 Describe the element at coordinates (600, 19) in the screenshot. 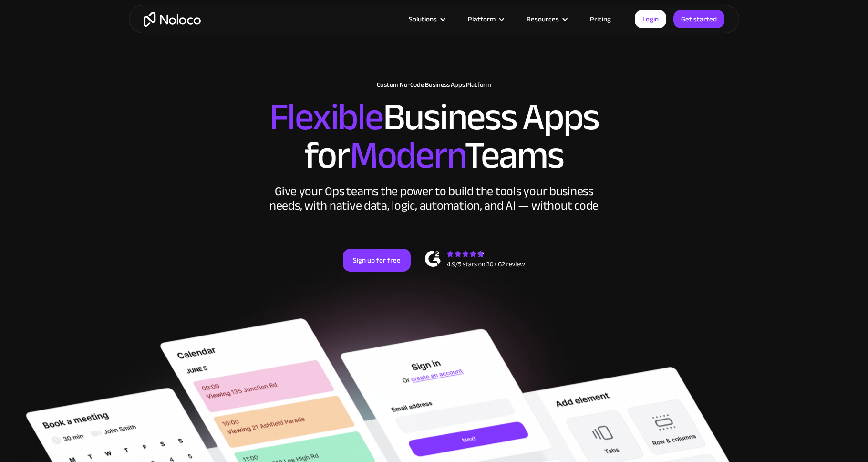

I see `a: Pricing` at that location.